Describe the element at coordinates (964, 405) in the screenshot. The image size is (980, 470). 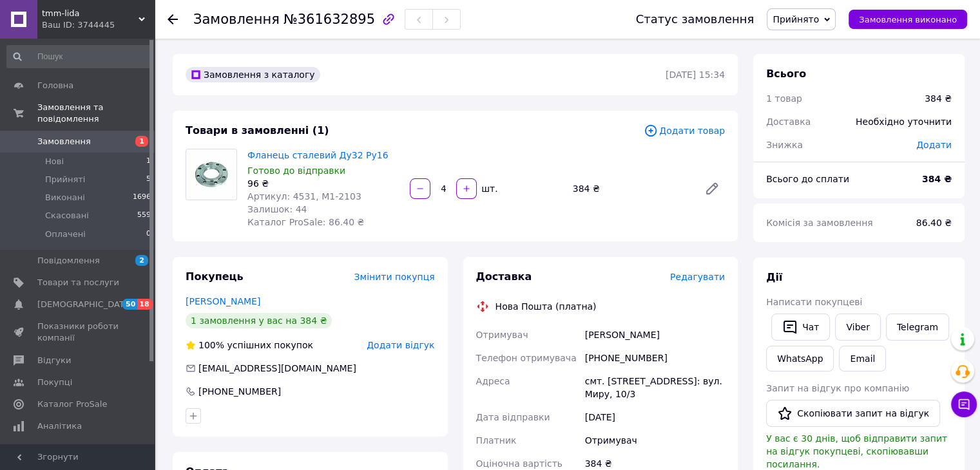
I see `button: Чат з покупцем` at that location.